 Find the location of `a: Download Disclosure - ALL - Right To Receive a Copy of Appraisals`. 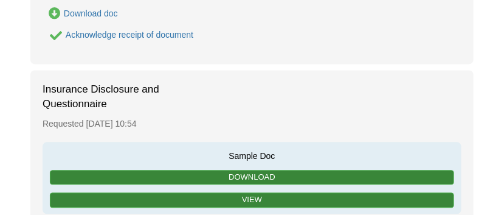

a: Download Disclosure - ALL - Right To Receive a Copy of Appraisals is located at coordinates (80, 13).